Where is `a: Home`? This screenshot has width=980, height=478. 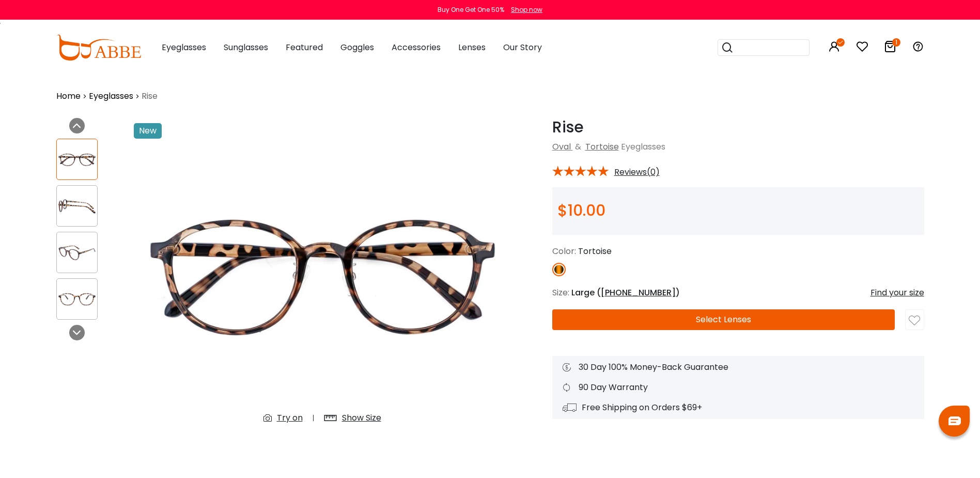 a: Home is located at coordinates (68, 96).